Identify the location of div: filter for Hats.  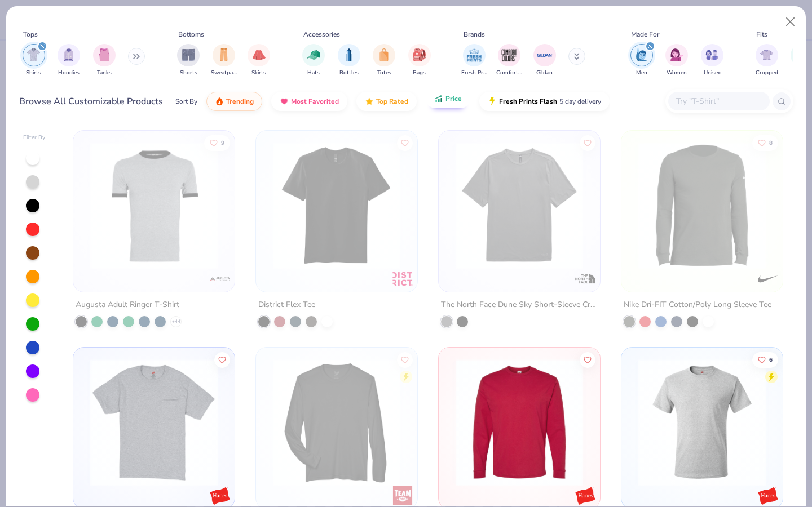
(314, 61).